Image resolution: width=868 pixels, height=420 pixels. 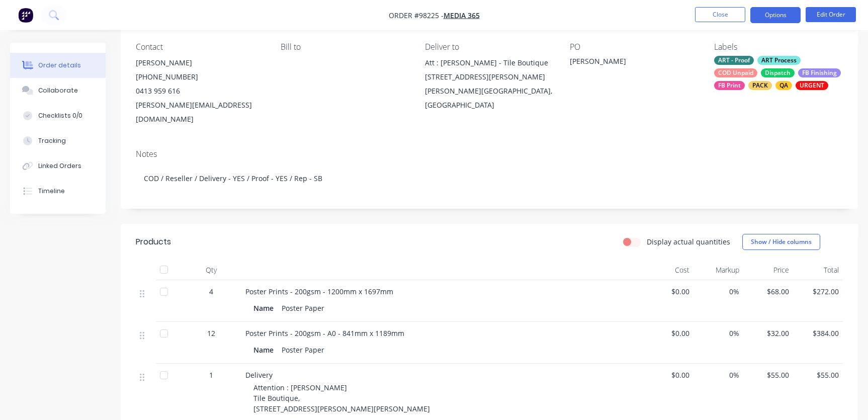 What do you see at coordinates (58, 65) in the screenshot?
I see `button: Order details` at bounding box center [58, 65].